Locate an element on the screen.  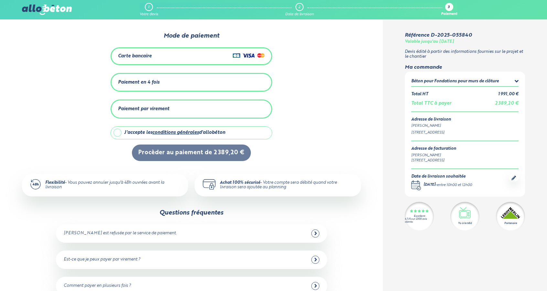
div: 1 is located at coordinates (149, 7).